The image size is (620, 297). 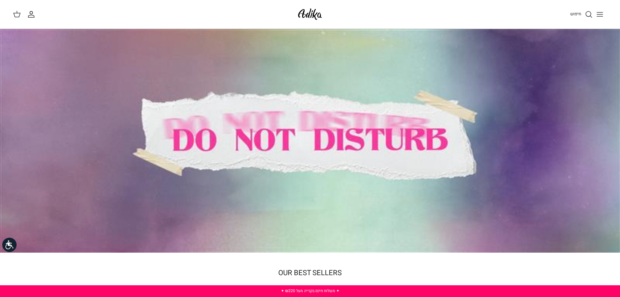 What do you see at coordinates (310, 290) in the screenshot?
I see `a: ✦ משלוח חינם בקנייה מעל ₪220 ✦` at bounding box center [310, 290].